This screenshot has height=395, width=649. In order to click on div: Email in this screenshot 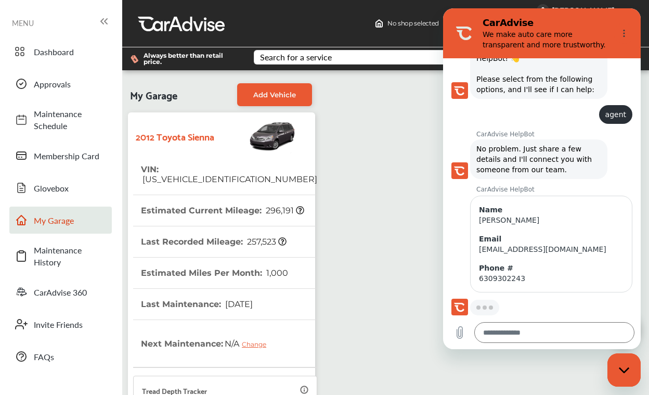, I will do `click(108, 230)`.